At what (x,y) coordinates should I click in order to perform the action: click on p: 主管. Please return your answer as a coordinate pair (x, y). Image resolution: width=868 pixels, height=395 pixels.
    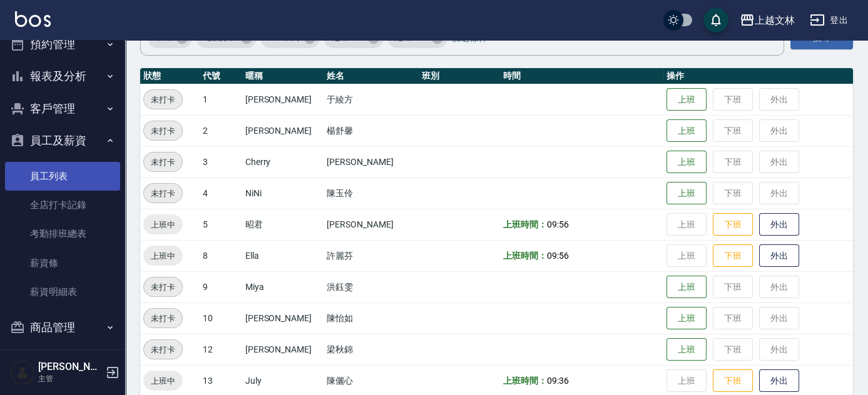
    Looking at the image, I should click on (70, 379).